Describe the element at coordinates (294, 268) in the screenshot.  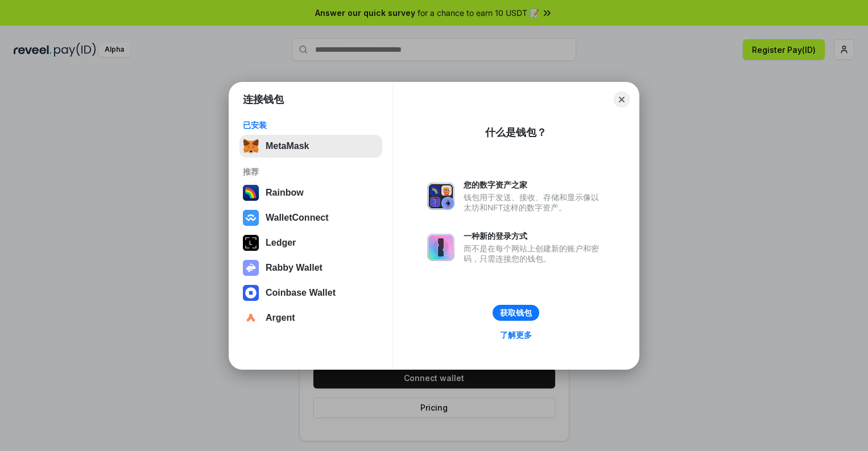
I see `div: Rabby Wallet` at that location.